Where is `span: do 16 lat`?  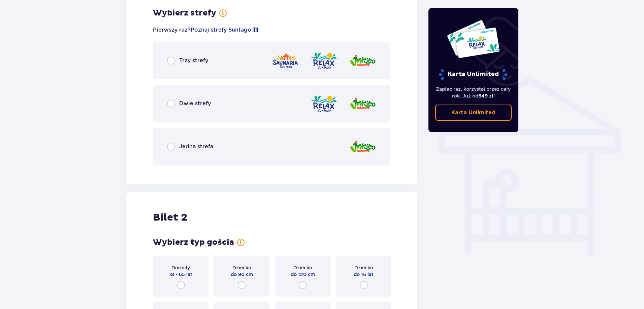
span: do 16 lat is located at coordinates (364, 274).